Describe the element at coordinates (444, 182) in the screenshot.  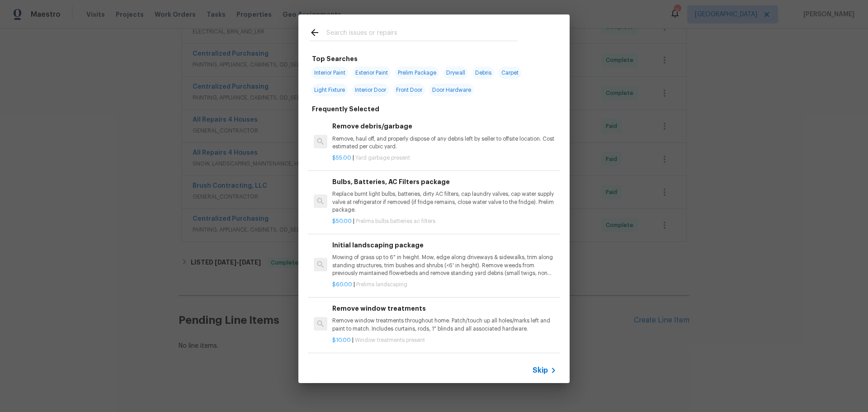
I see `h6: Bulbs, Batteries, AC Filters package` at that location.